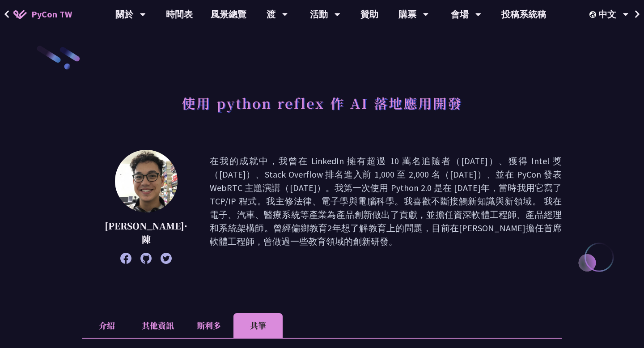  What do you see at coordinates (179, 14) in the screenshot?
I see `font: 時間表` at bounding box center [179, 14].